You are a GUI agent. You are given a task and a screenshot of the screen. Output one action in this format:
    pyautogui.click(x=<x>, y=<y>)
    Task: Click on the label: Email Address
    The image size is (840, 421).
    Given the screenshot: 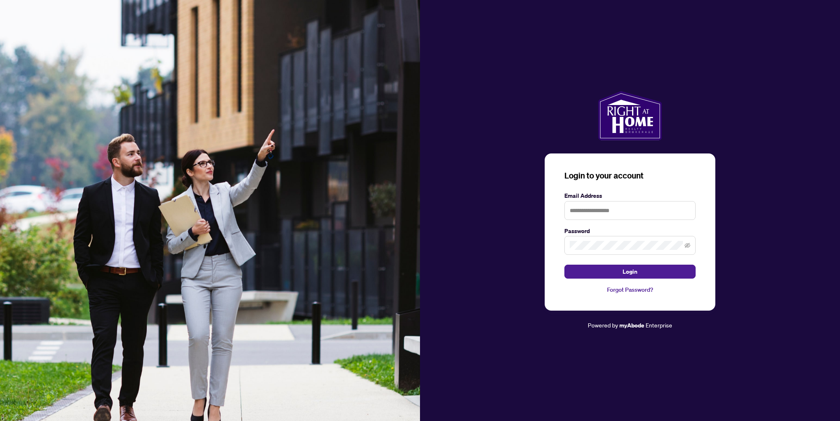 What is the action you would take?
    pyautogui.click(x=630, y=196)
    